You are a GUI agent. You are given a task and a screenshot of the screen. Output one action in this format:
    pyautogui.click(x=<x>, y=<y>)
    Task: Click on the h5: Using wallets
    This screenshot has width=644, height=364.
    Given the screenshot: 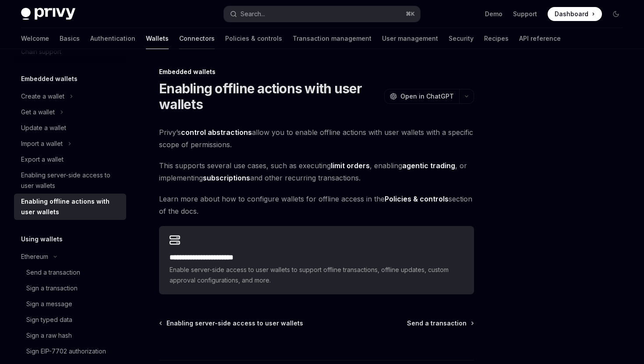 What is the action you would take?
    pyautogui.click(x=42, y=239)
    